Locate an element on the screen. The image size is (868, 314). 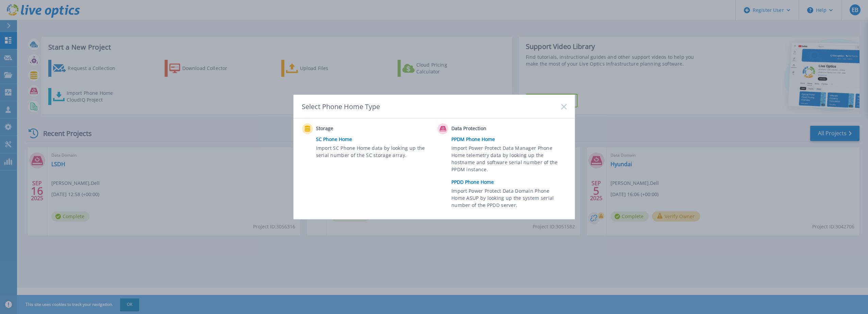
a: PPDM Phone Home is located at coordinates (510, 139).